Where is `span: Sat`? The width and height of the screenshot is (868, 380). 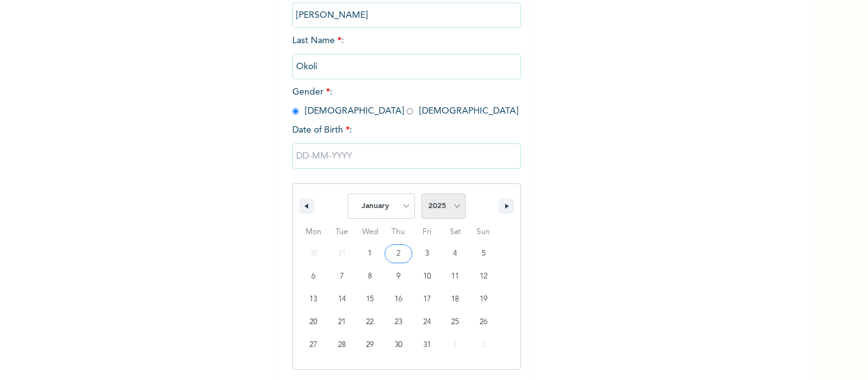
span: Sat is located at coordinates (455, 233).